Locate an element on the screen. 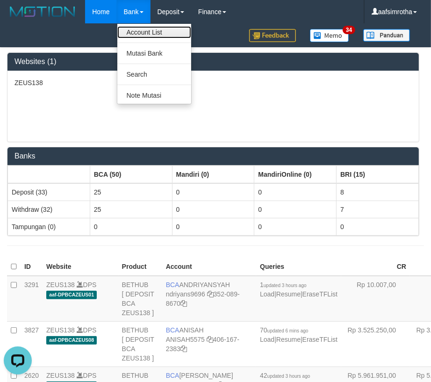  span: updated 6 mins ago is located at coordinates (288, 331).